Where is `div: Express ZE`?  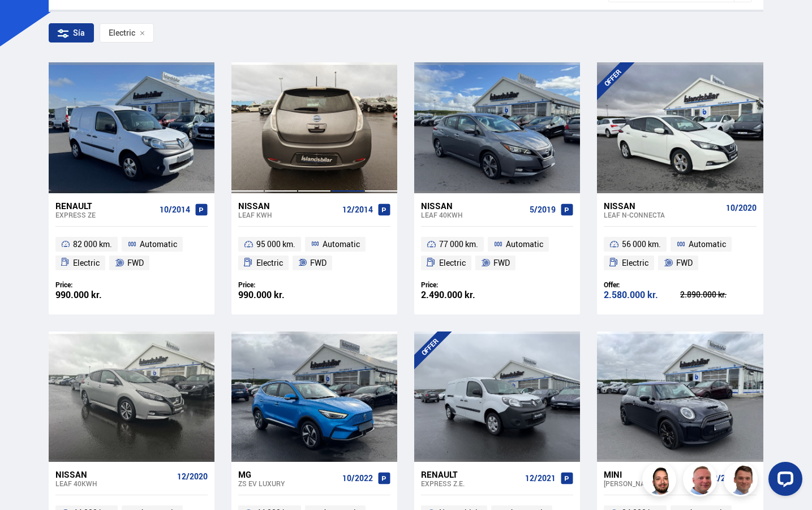
div: Express ZE is located at coordinates (105, 215).